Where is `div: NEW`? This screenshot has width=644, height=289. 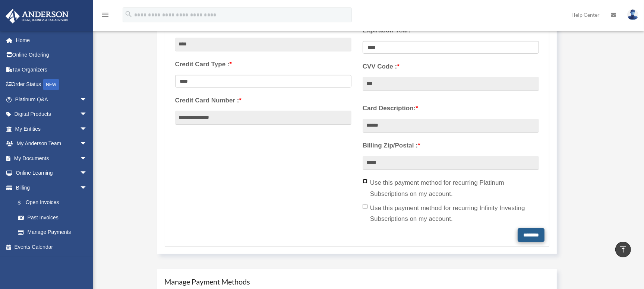
div: NEW is located at coordinates (51, 85).